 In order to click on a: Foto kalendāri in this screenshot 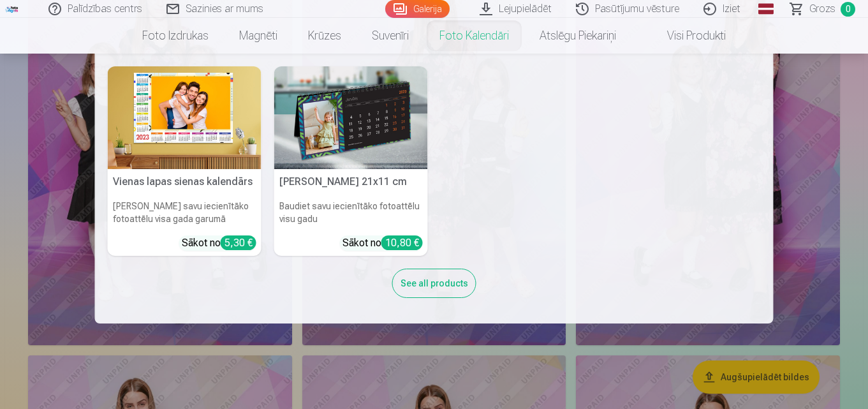, I will do `click(474, 36)`.